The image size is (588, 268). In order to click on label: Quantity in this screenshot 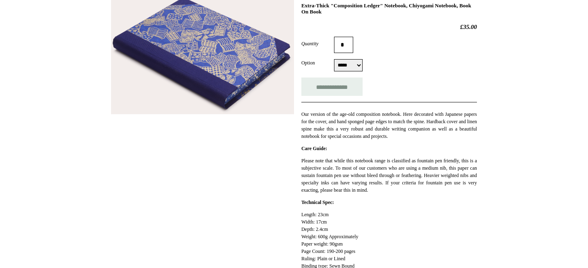, I will do `click(318, 44)`.